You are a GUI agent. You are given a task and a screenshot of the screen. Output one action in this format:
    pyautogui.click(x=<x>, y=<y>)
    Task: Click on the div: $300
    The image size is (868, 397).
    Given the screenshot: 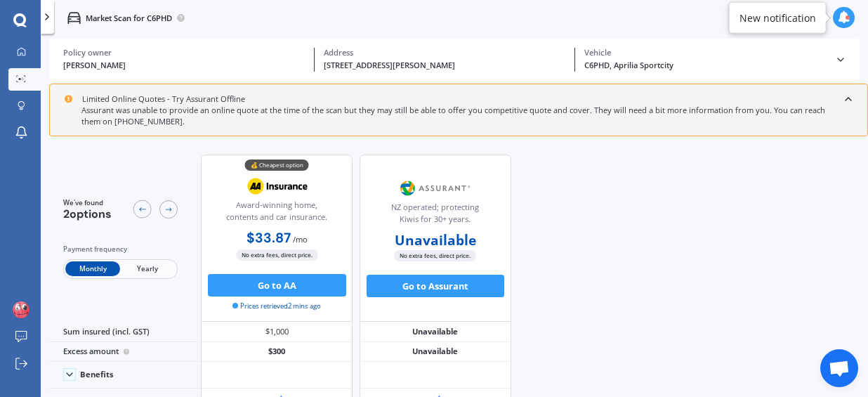 What is the action you would take?
    pyautogui.click(x=277, y=352)
    